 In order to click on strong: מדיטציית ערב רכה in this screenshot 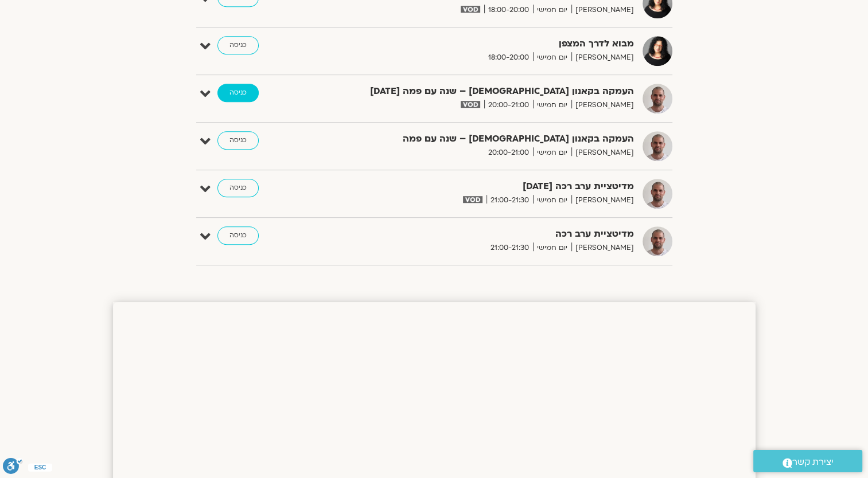, I will do `click(493, 234)`.